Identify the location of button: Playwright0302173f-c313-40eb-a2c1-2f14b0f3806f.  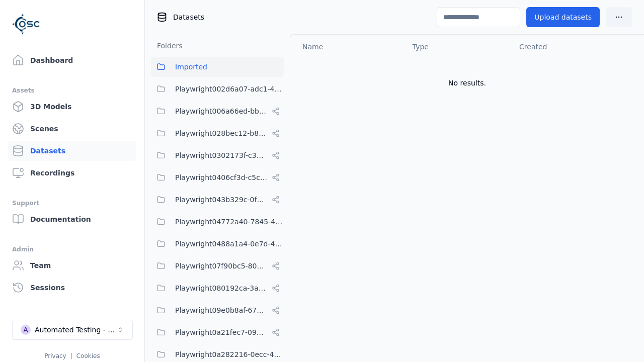
(218, 155).